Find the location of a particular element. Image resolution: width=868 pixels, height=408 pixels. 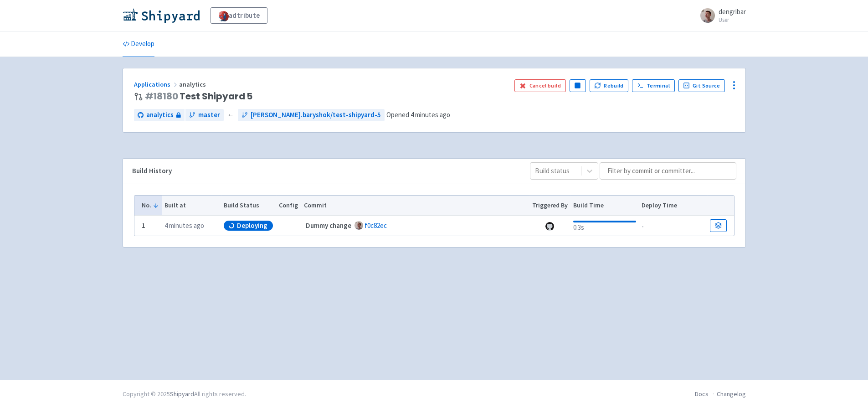

button: No. is located at coordinates (150, 205).